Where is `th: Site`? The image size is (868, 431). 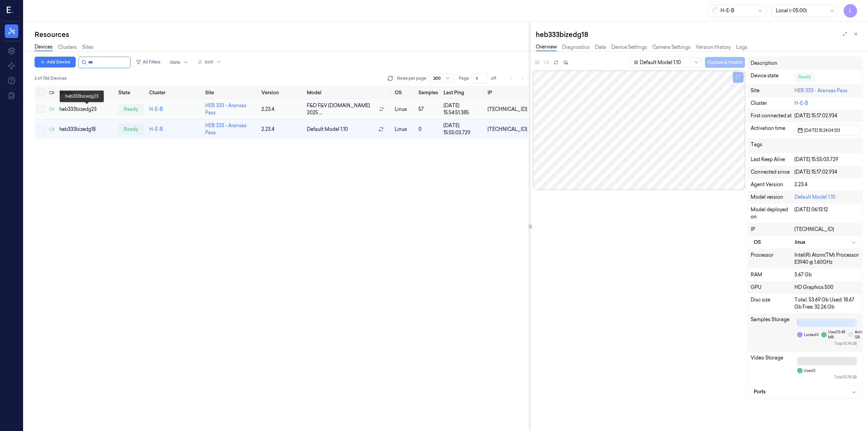
th: Site is located at coordinates (231, 93).